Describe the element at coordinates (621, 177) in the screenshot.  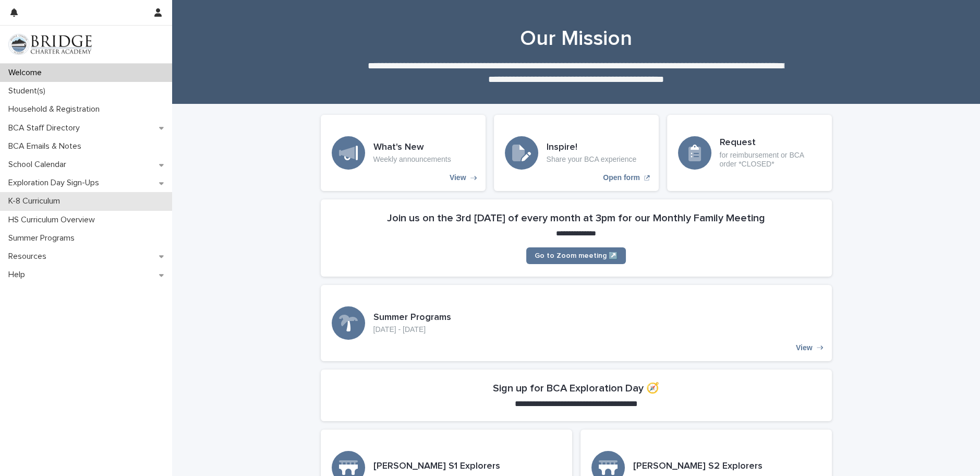
I see `p: Open form` at that location.